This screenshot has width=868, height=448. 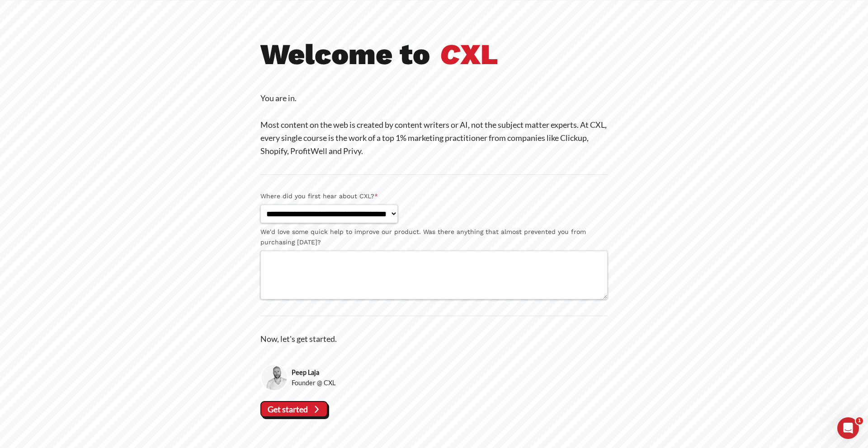 What do you see at coordinates (345, 54) in the screenshot?
I see `b: Welcome to` at bounding box center [345, 54].